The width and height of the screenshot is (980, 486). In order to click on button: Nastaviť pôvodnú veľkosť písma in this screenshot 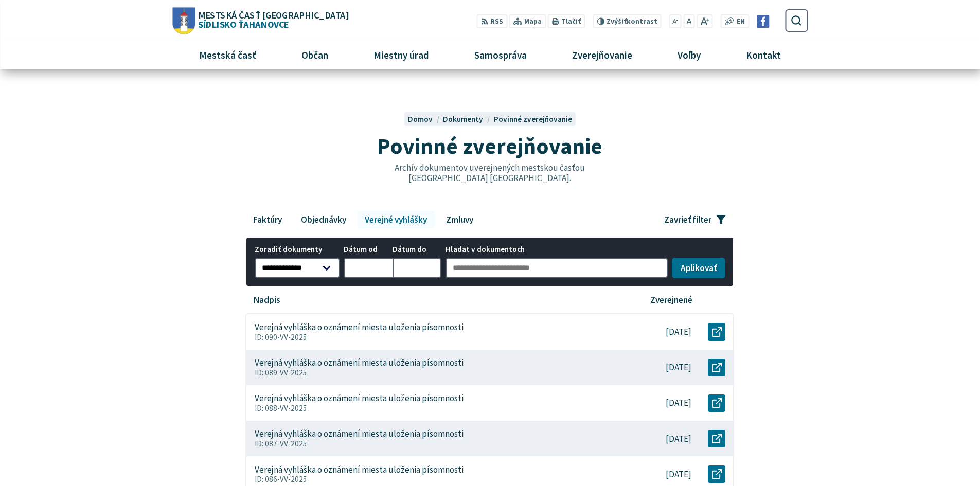, I will do `click(689, 21)`.